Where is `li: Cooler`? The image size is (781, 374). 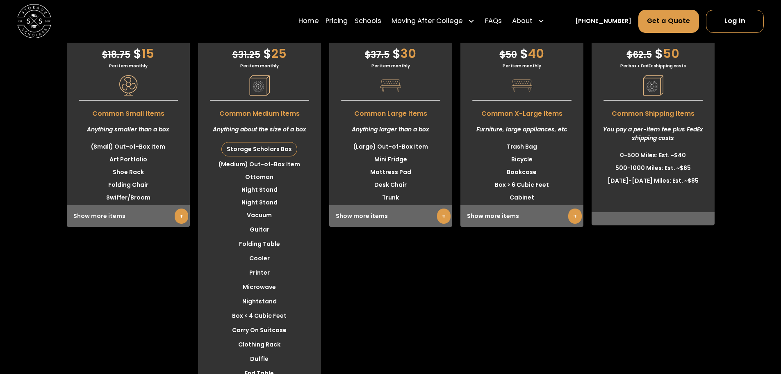 li: Cooler is located at coordinates (260, 258).